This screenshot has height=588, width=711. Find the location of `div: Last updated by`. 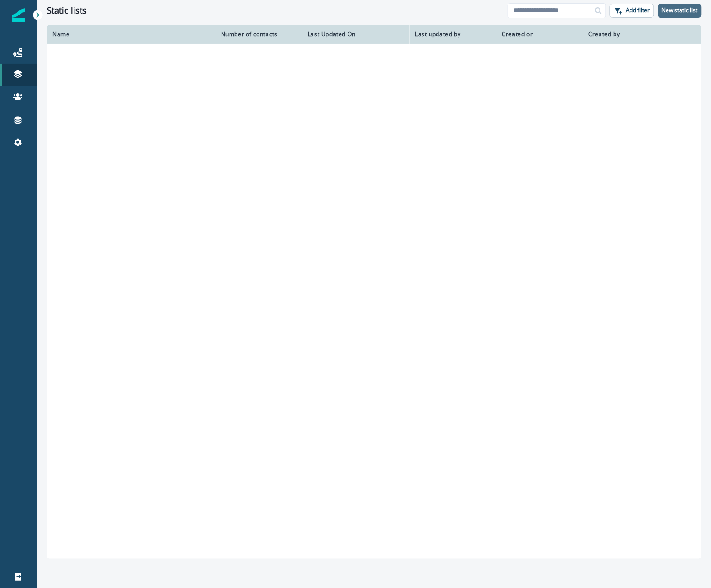

div: Last updated by is located at coordinates (453, 34).